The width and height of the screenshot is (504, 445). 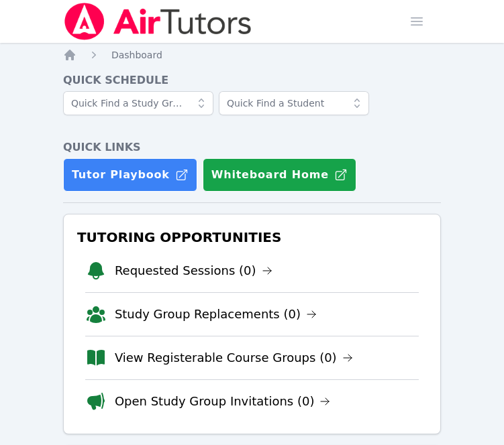 What do you see at coordinates (137, 55) in the screenshot?
I see `a: Dashboard` at bounding box center [137, 55].